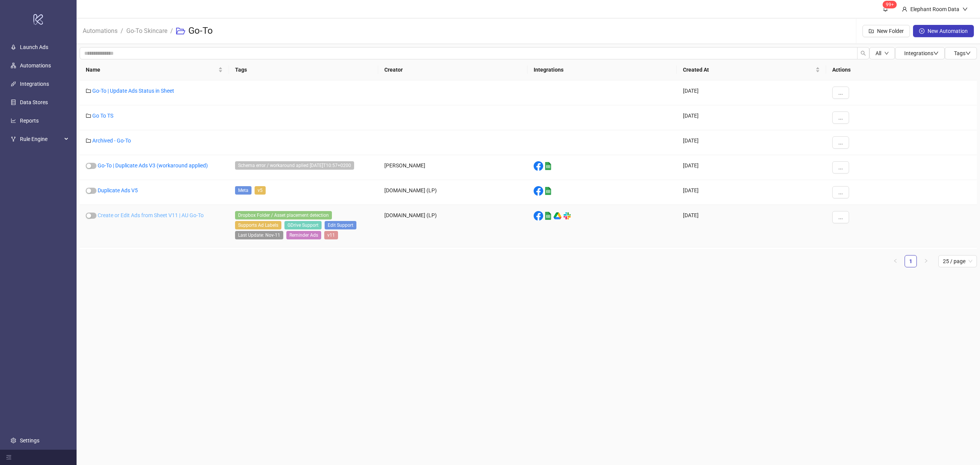 The height and width of the screenshot is (465, 980). I want to click on span: All, so click(879, 54).